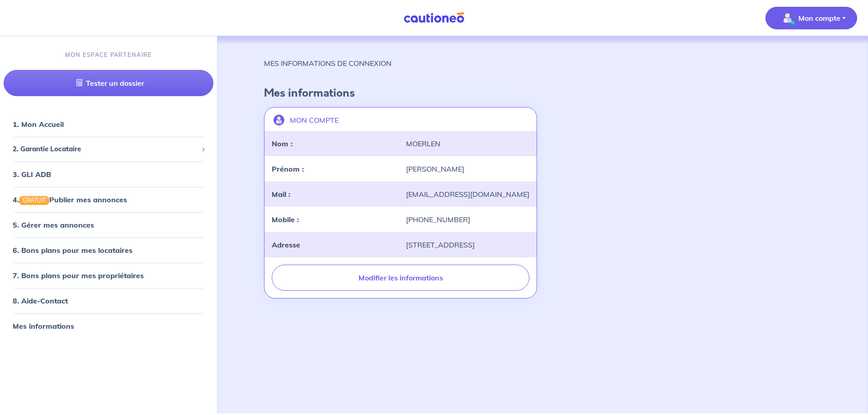 The width and height of the screenshot is (868, 415). What do you see at coordinates (811, 18) in the screenshot?
I see `button: illu_account_valid_menu.svgMon compte` at bounding box center [811, 18].